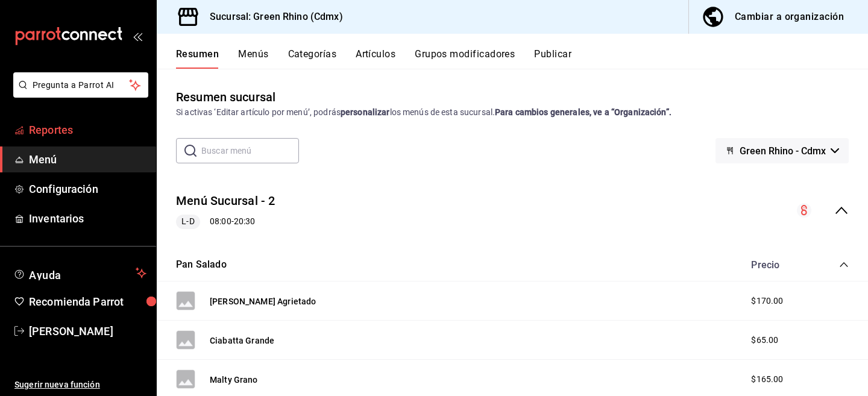 The image size is (868, 396). I want to click on span: L-D, so click(188, 221).